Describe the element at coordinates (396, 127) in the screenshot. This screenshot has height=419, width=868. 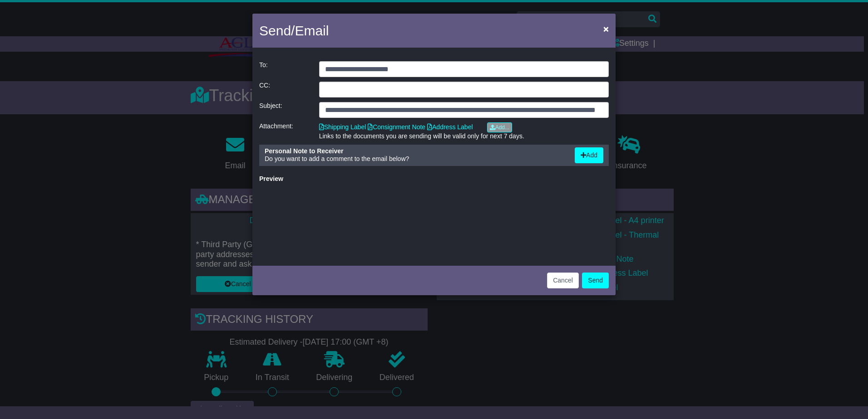
I see `a: Consignment Note` at that location.